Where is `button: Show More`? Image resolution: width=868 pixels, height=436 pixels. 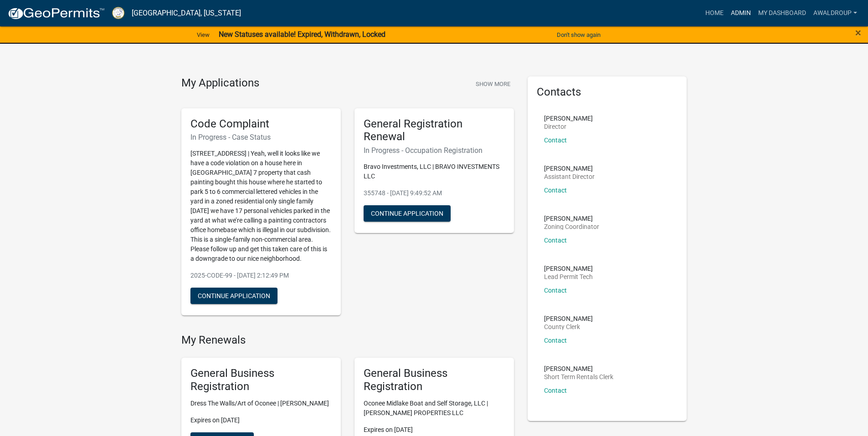
button: Show More is located at coordinates (493, 83).